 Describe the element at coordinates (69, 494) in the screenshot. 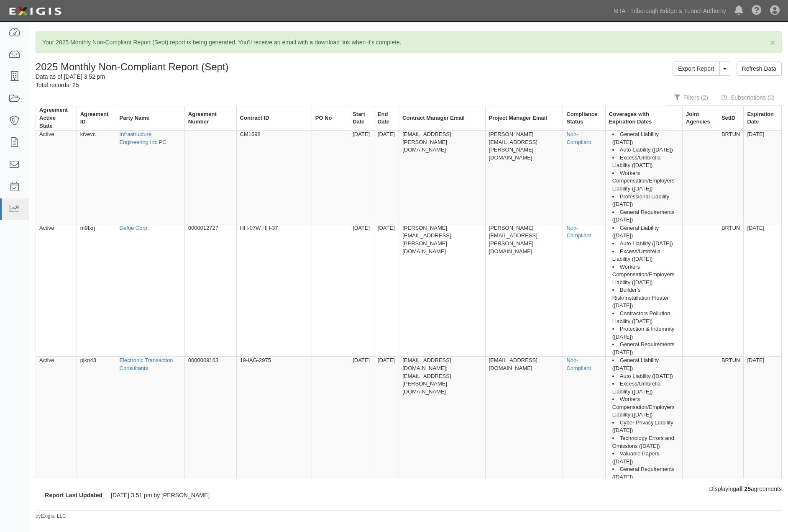

I see `dt: Report Last Updated` at that location.